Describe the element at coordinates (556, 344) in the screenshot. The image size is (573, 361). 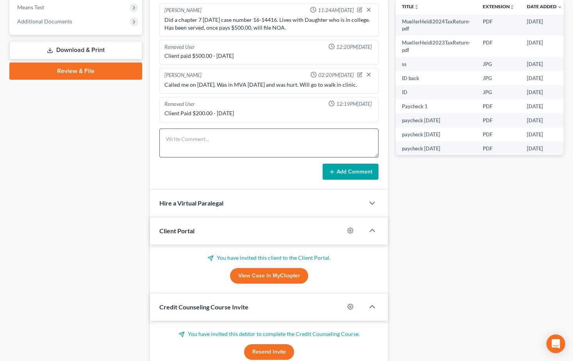
I see `div: Open Intercom Messenger` at that location.